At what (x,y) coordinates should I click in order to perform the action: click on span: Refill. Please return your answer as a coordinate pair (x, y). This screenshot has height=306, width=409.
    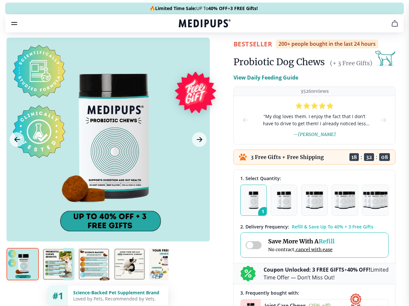
    Looking at the image, I should click on (327, 241).